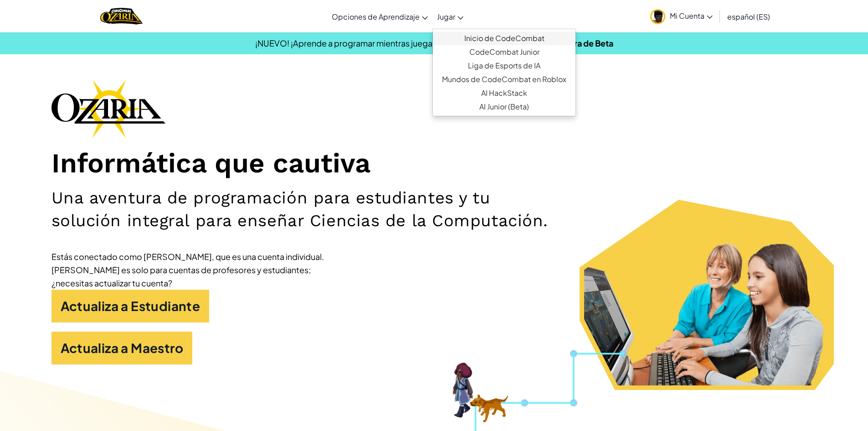  What do you see at coordinates (122, 348) in the screenshot?
I see `a: Actualiza a Maestro` at bounding box center [122, 348].